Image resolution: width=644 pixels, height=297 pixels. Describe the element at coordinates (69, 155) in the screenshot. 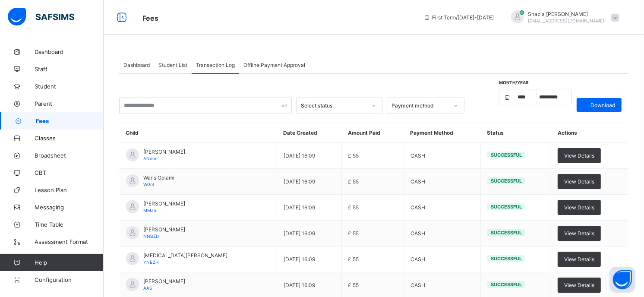

I see `span: Broadsheet` at that location.